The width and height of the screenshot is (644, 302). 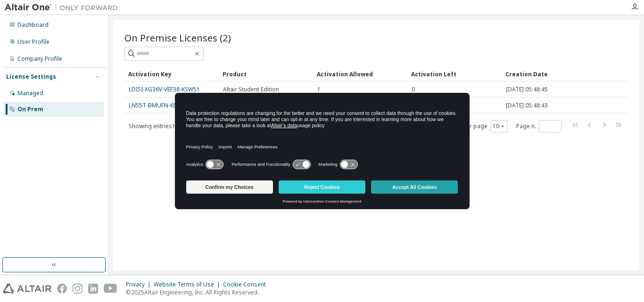 I want to click on div: License Settings, so click(x=31, y=77).